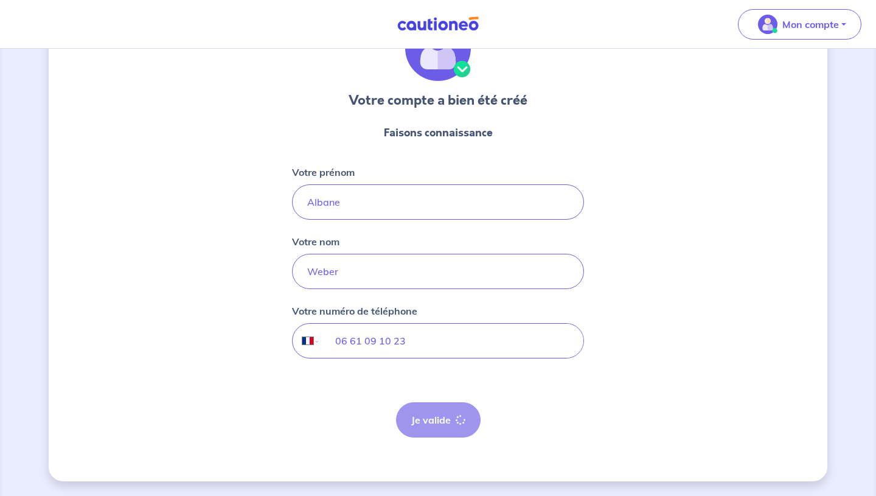 The height and width of the screenshot is (496, 876). I want to click on p: Votre numéro de téléphone, so click(355, 311).